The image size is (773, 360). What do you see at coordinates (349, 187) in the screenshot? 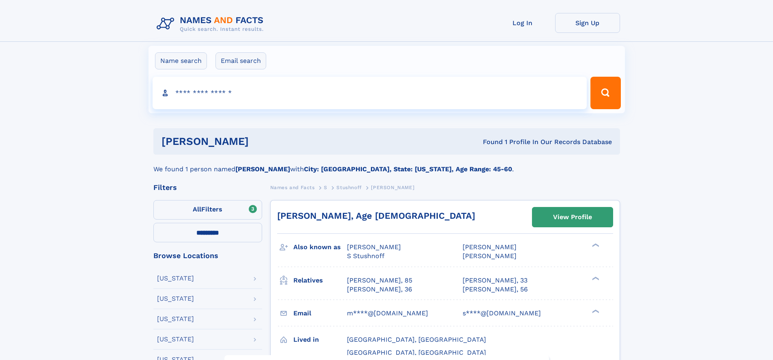
I see `span: Stushnoff` at bounding box center [349, 187].